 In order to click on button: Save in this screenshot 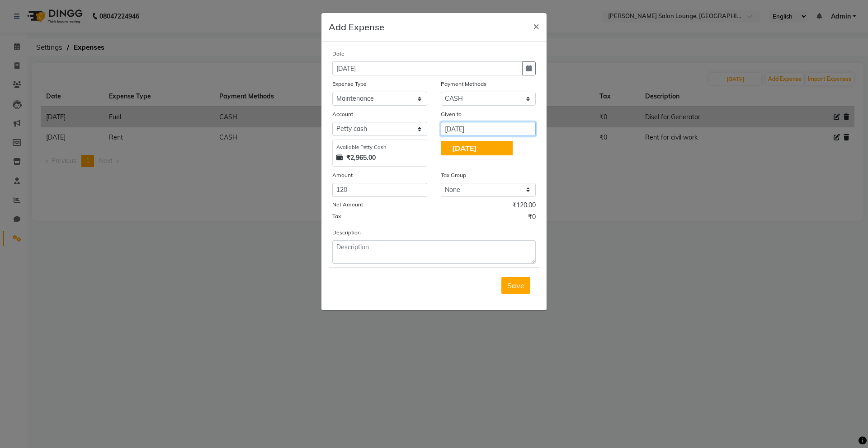, I will do `click(516, 285)`.